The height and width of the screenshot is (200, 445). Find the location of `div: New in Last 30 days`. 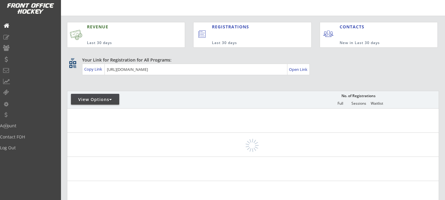

div: New in Last 30 days is located at coordinates (375, 43).